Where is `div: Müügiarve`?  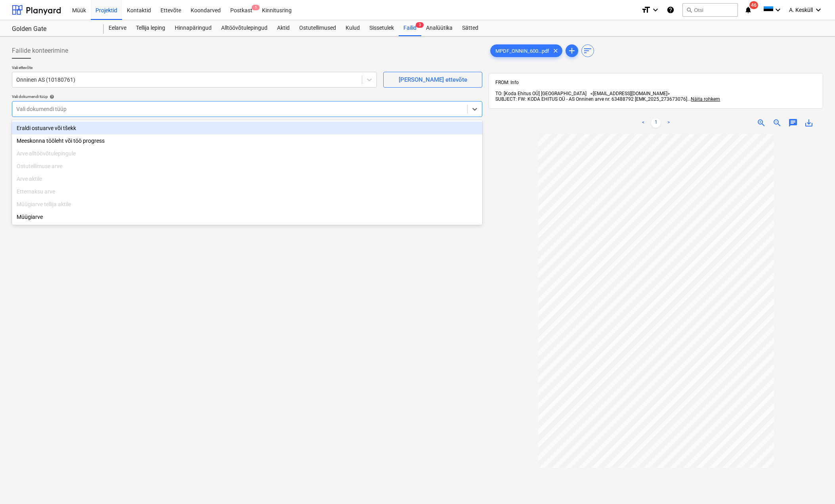 div: Müügiarve is located at coordinates (247, 217).